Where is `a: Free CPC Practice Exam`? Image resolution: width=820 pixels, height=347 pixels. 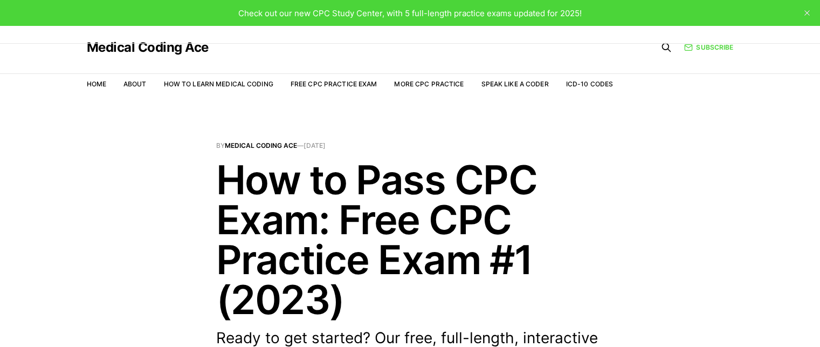
a: Free CPC Practice Exam is located at coordinates (334, 84).